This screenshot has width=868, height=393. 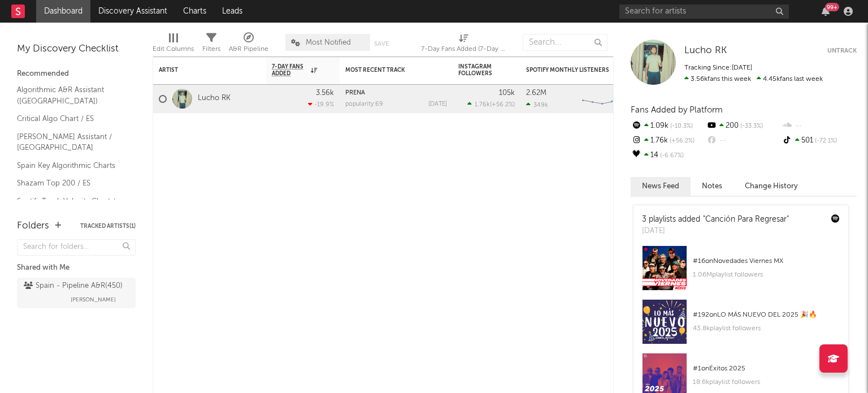 I want to click on div: -19.9 %, so click(x=321, y=104).